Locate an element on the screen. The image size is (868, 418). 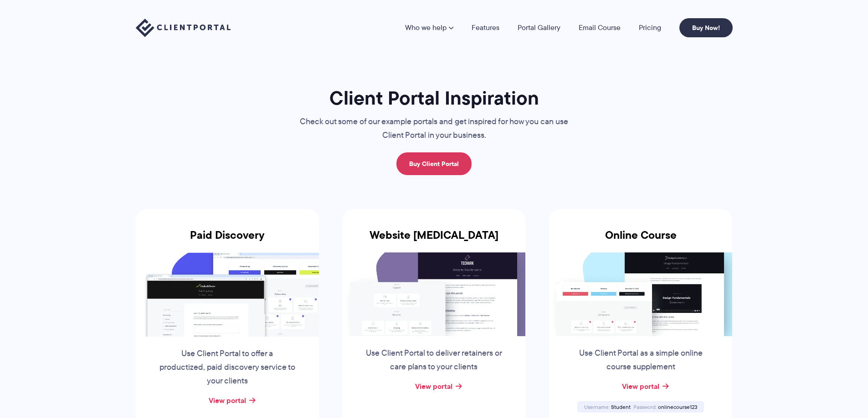
p: Use Client Portal to deliver retainers or care plans to your clients is located at coordinates (434, 361).